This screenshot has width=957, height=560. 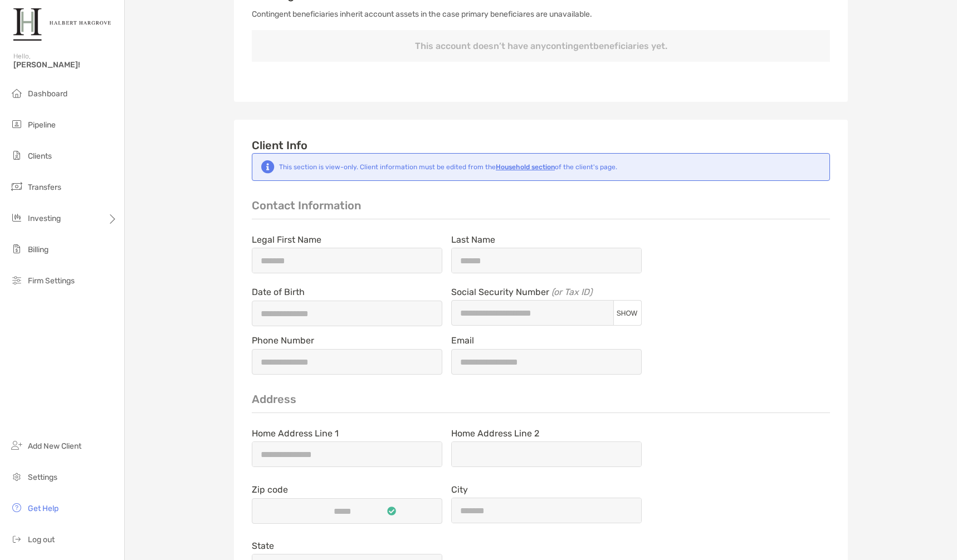 I want to click on input: Zip codeinput is ready icon, so click(x=342, y=512).